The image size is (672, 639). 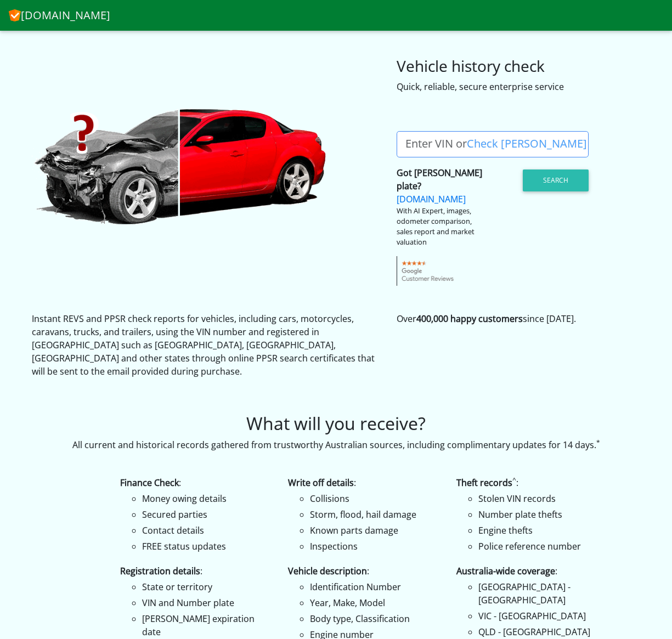 I want to click on li: Year, Make, Model, so click(x=375, y=603).